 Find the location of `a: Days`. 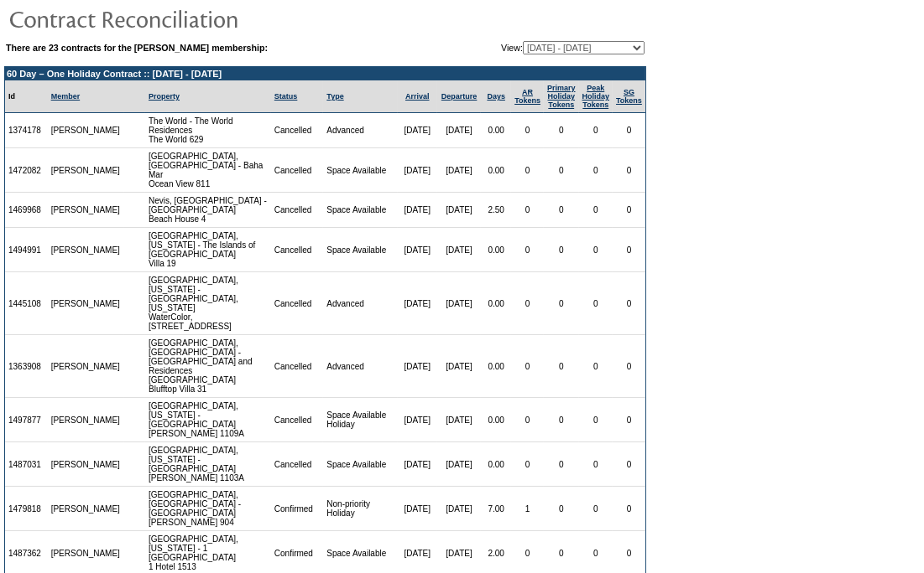

a: Days is located at coordinates (496, 96).